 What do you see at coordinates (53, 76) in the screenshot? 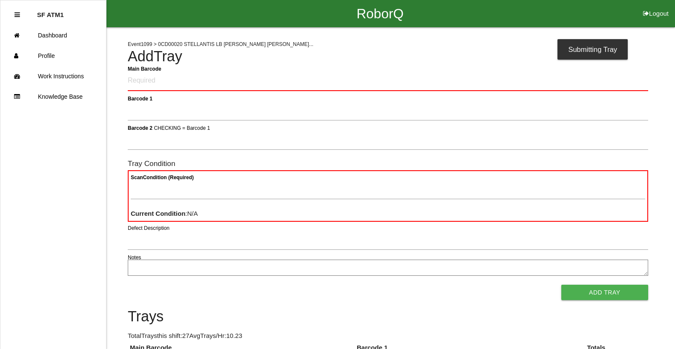
I see `a: Work Instructions` at bounding box center [53, 76].